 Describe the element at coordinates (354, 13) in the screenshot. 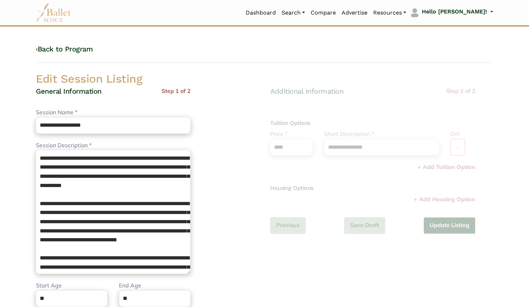

I see `a: Advertise` at that location.